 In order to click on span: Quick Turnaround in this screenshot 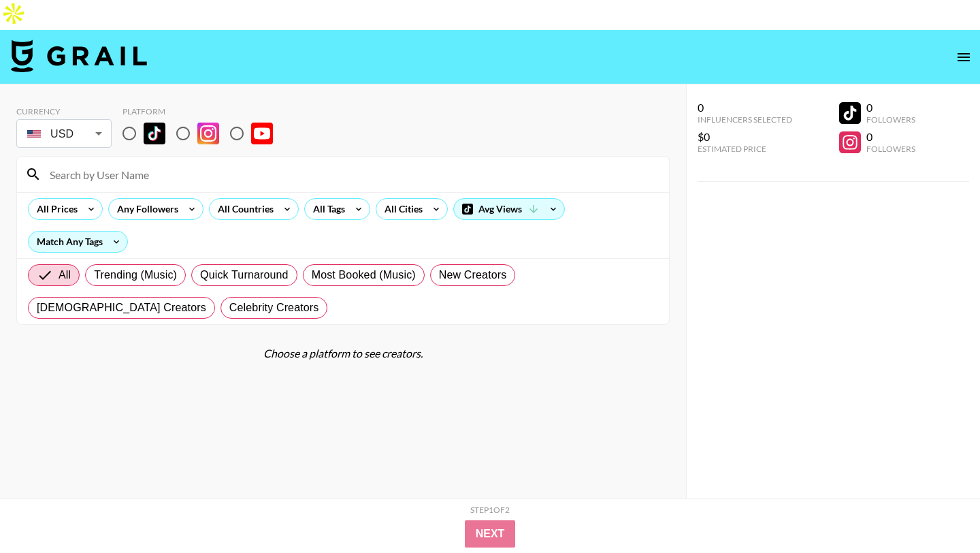, I will do `click(244, 276)`.